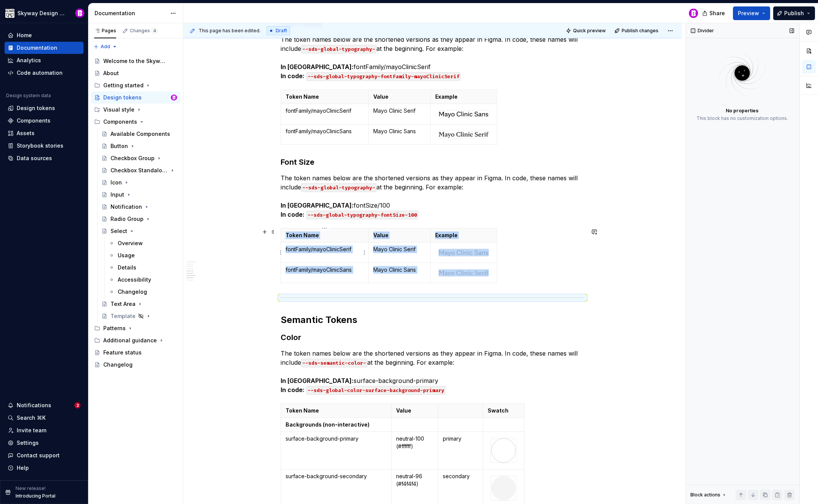  Describe the element at coordinates (123, 304) in the screenshot. I see `div: Text Area` at that location.